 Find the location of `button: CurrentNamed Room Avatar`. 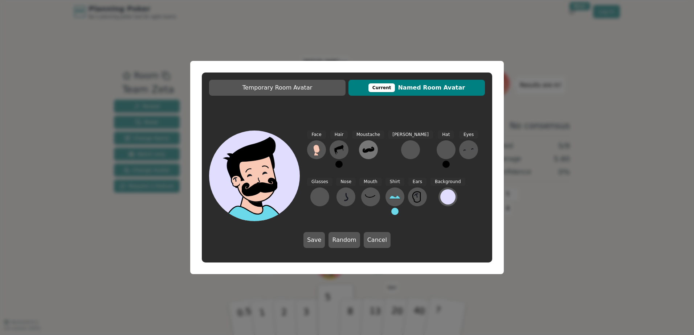

button: CurrentNamed Room Avatar is located at coordinates (417, 88).